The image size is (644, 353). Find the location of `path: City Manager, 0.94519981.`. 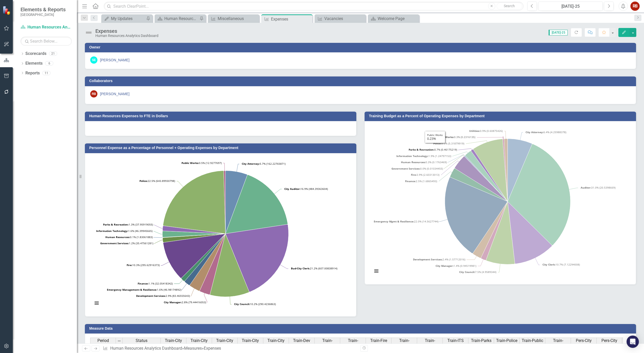

path: City Manager, 0.94519981. is located at coordinates (494, 231).